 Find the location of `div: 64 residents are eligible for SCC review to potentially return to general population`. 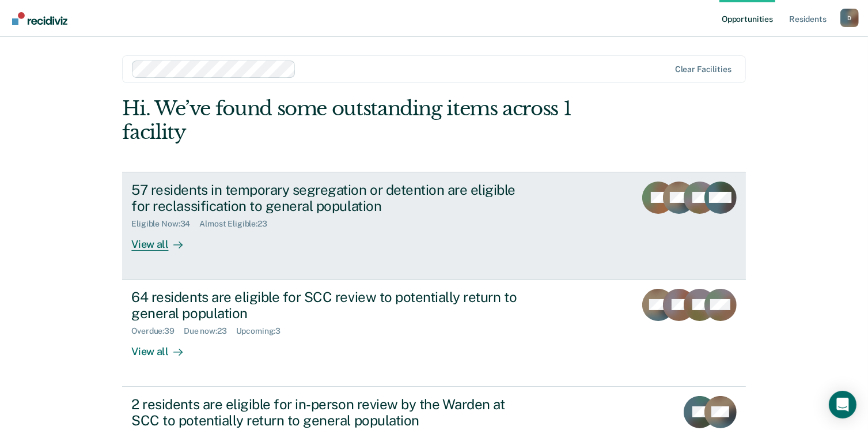

div: 64 residents are eligible for SCC review to potentially return to general population is located at coordinates (333, 306).